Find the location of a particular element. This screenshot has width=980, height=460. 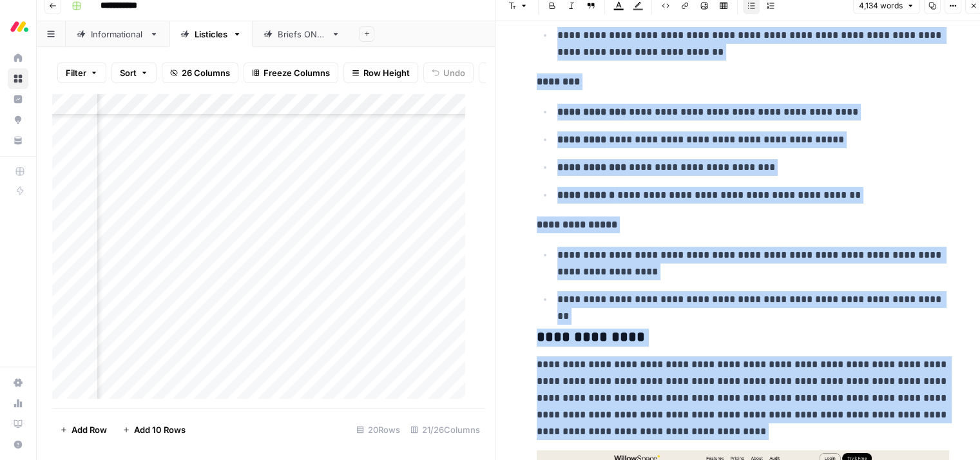

button: Freeze Columns is located at coordinates (291, 73).